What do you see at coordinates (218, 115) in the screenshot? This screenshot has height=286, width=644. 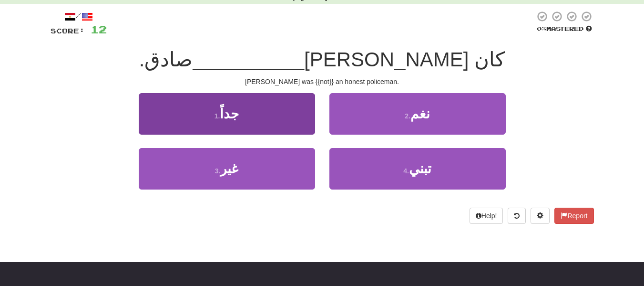 I see `small: 1 .` at bounding box center [218, 115].